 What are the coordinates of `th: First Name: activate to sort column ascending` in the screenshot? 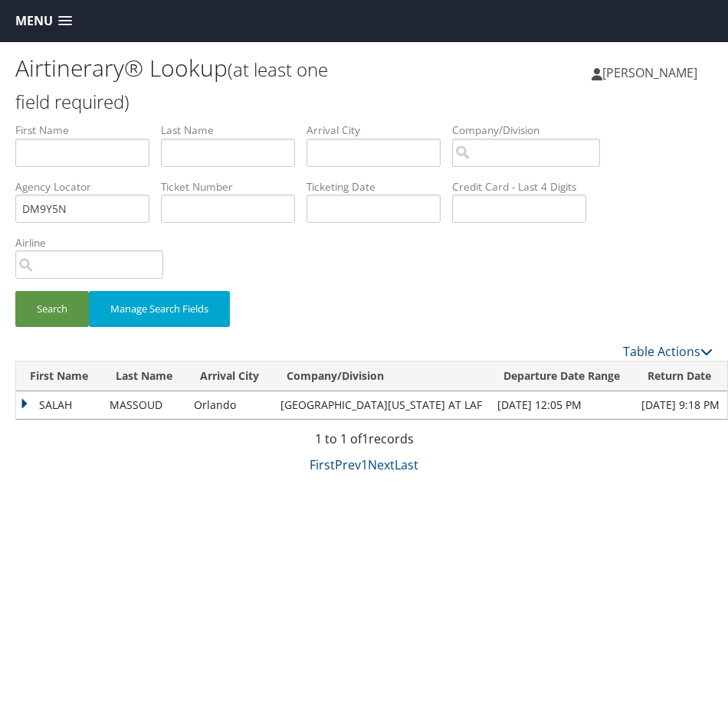 It's located at (59, 376).